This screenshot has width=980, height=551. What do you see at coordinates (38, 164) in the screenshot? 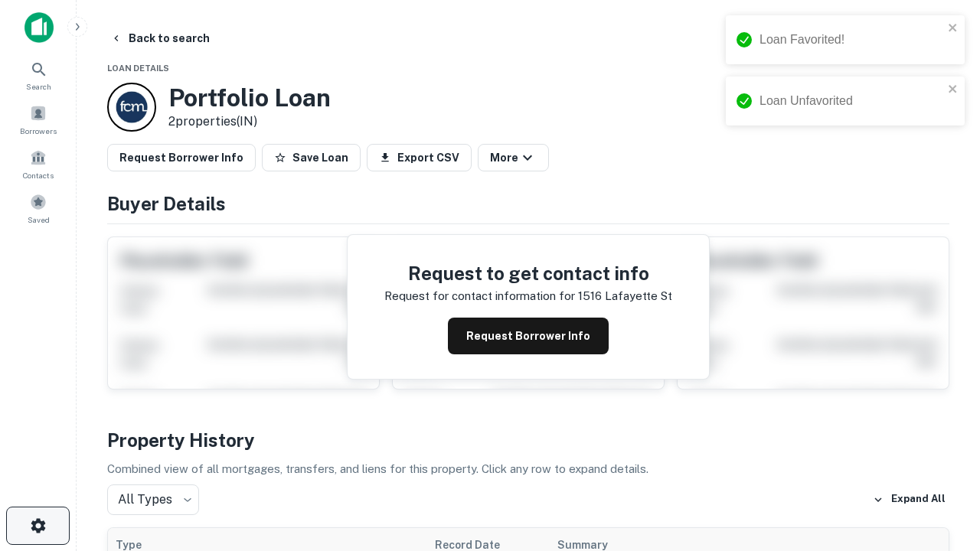
I see `a: Contacts` at bounding box center [38, 164].